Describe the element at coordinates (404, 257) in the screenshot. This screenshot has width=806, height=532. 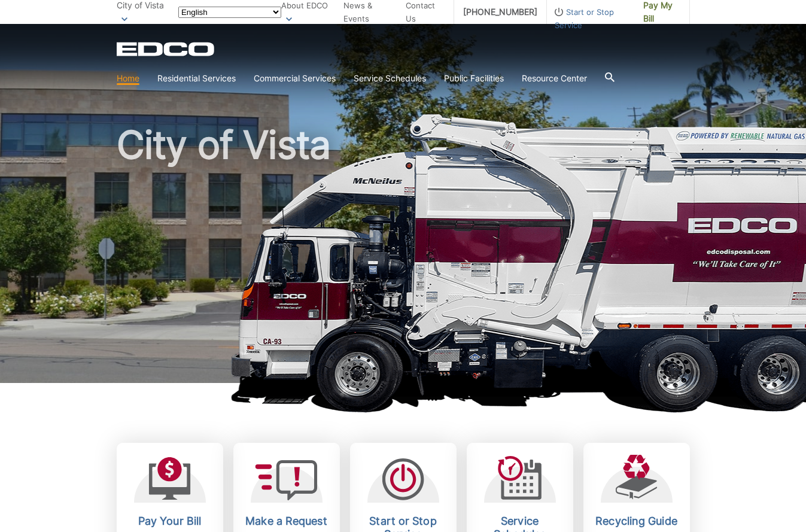
I see `h1: City of Vista` at that location.